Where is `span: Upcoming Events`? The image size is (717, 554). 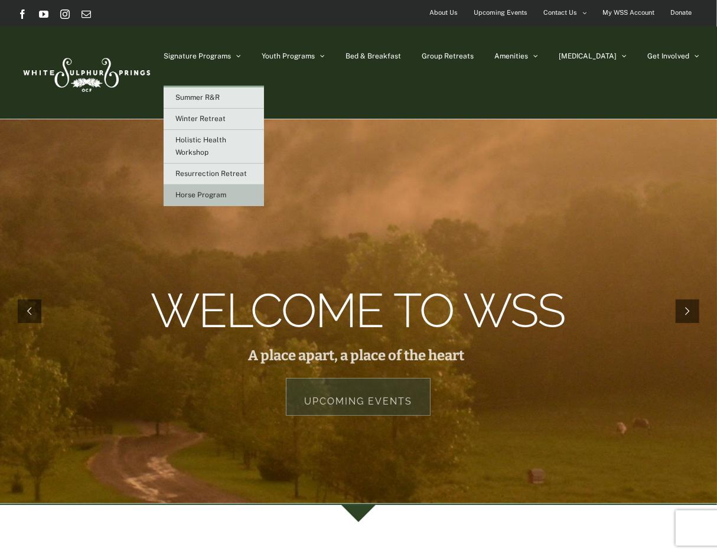 span: Upcoming Events is located at coordinates (500, 12).